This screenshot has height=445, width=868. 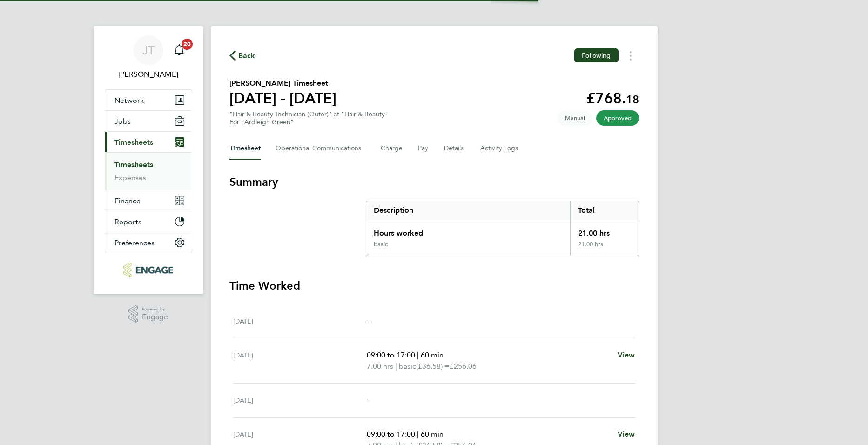 I want to click on div: "Hair & Beauty Technician (Outer)" at "Hair & Beauty", so click(x=309, y=118).